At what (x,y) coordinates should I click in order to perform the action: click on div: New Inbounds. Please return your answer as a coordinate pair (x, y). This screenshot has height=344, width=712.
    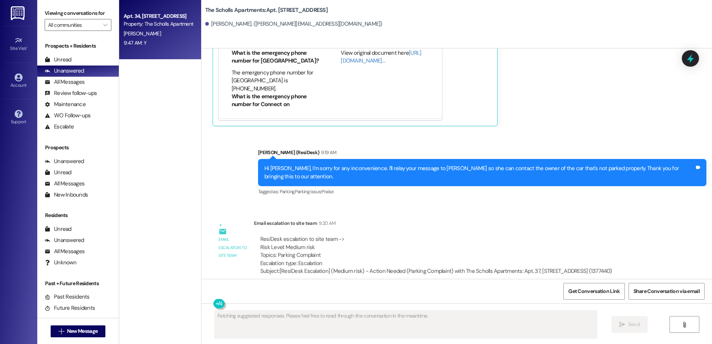
    Looking at the image, I should click on (66, 195).